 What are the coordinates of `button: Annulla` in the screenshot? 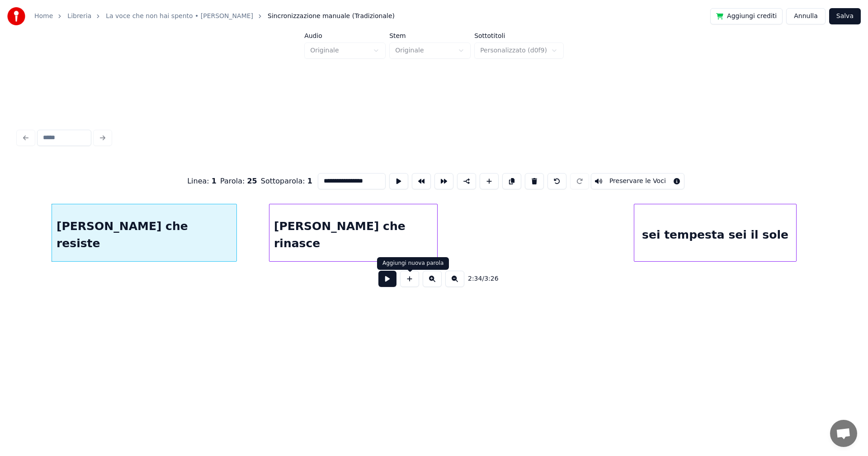 It's located at (805, 16).